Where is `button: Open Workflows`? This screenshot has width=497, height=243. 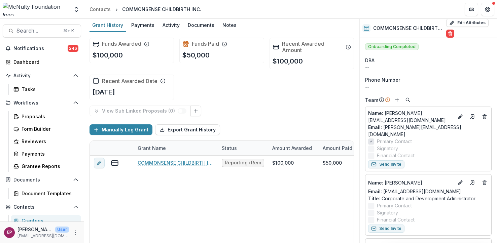
button: Open Workflows is located at coordinates (42, 103).